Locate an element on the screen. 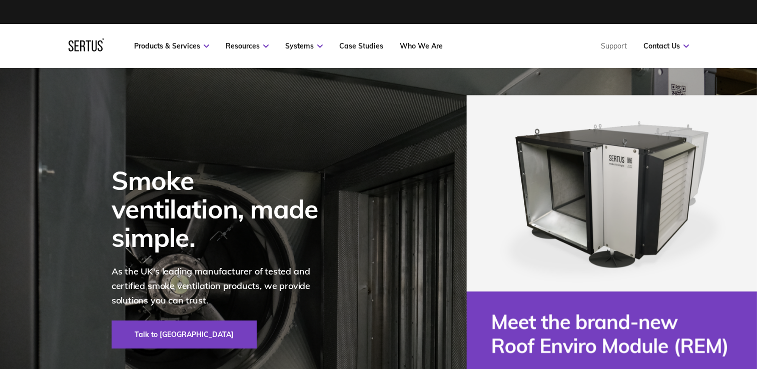  a: Contact Us is located at coordinates (666, 46).